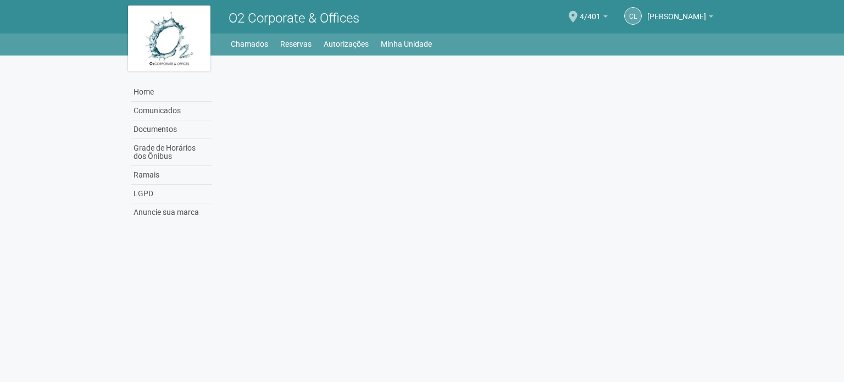 The width and height of the screenshot is (844, 382). I want to click on span: O2 Corporate & Offices, so click(294, 18).